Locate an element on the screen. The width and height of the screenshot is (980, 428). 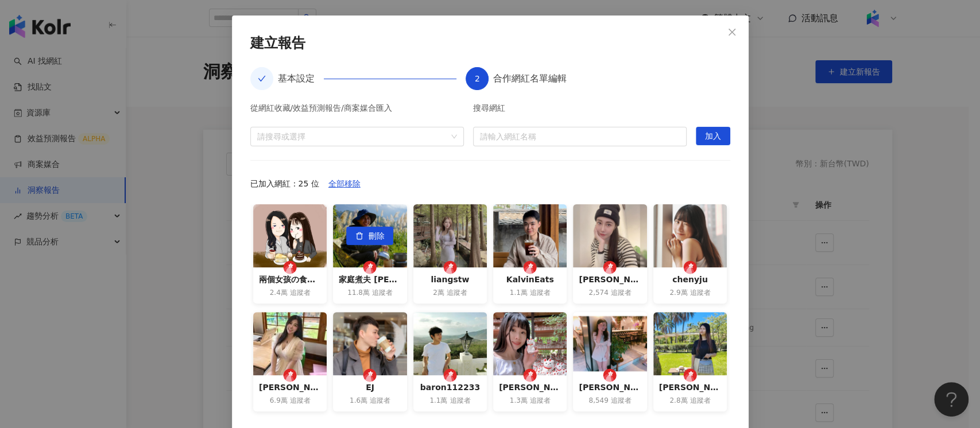
span: 11.8萬 is located at coordinates (359, 293).